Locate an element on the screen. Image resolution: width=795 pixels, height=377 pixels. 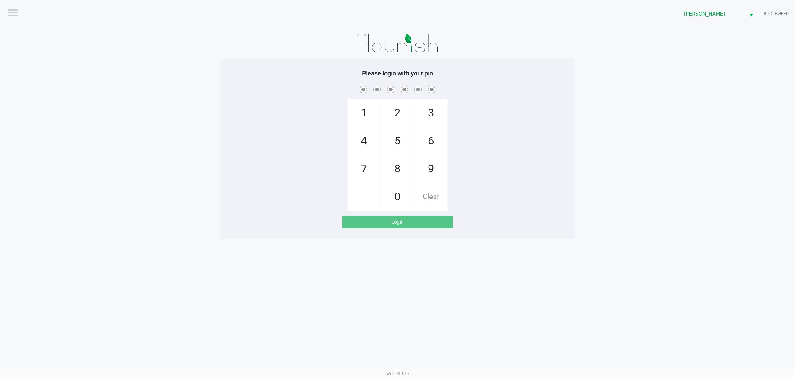
span: 0 is located at coordinates (398, 197).